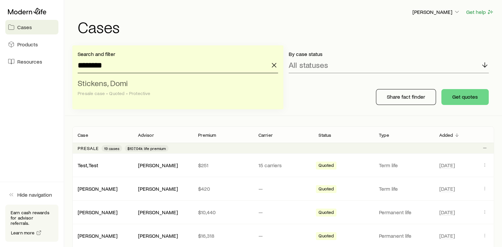  I want to click on p: Type, so click(384, 135).